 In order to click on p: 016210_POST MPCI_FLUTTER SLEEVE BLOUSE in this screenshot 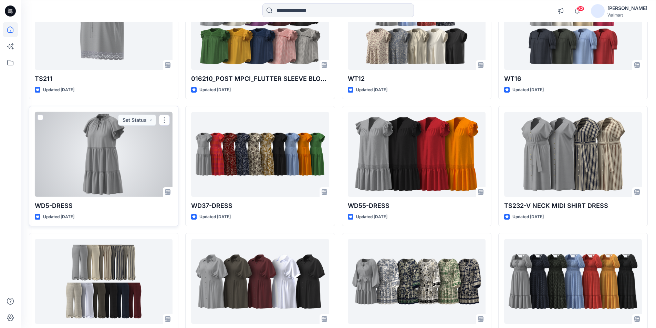, I will do `click(260, 79)`.